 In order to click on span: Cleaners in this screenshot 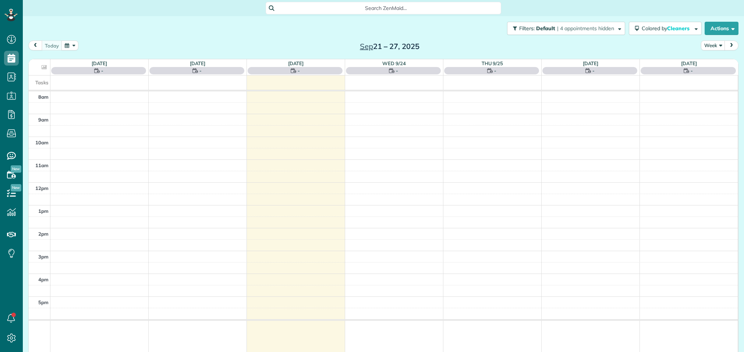, I will do `click(679, 28)`.